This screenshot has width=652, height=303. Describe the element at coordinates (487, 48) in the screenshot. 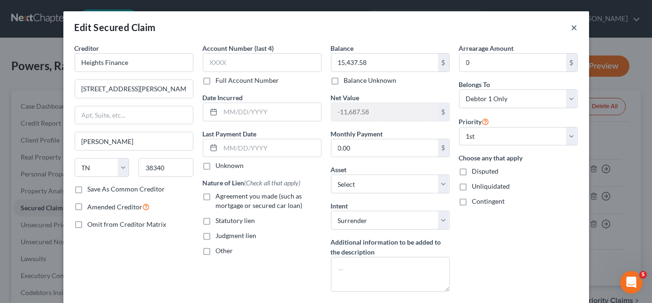

I see `label: Arrearage Amount` at that location.